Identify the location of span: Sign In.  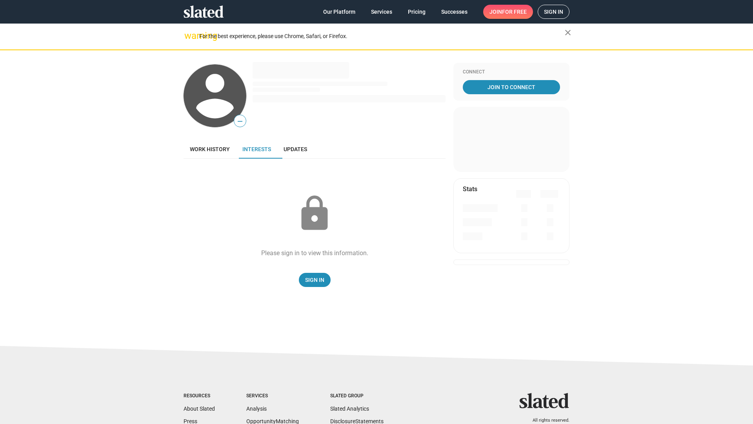
(315, 280).